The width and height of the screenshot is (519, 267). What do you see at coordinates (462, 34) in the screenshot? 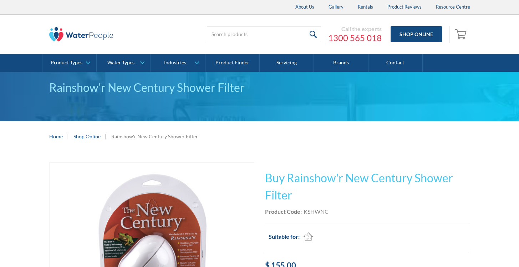
I see `img: shopping cart` at bounding box center [462, 34].